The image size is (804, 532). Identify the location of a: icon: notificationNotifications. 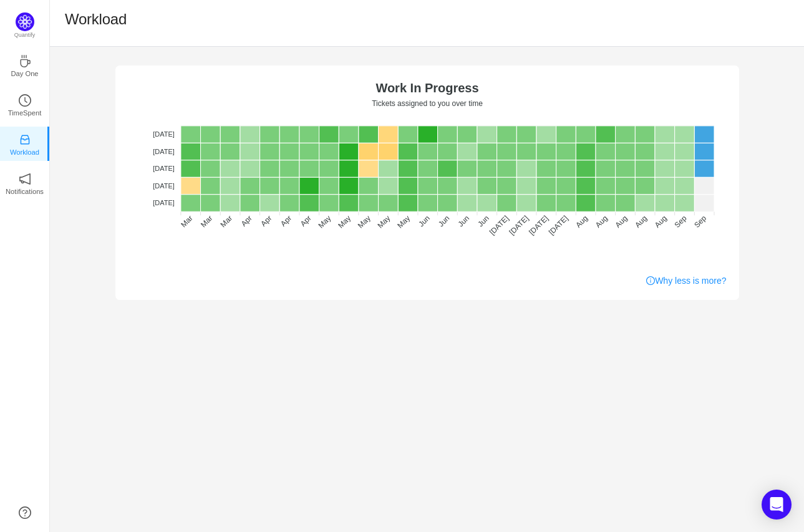
(25, 182).